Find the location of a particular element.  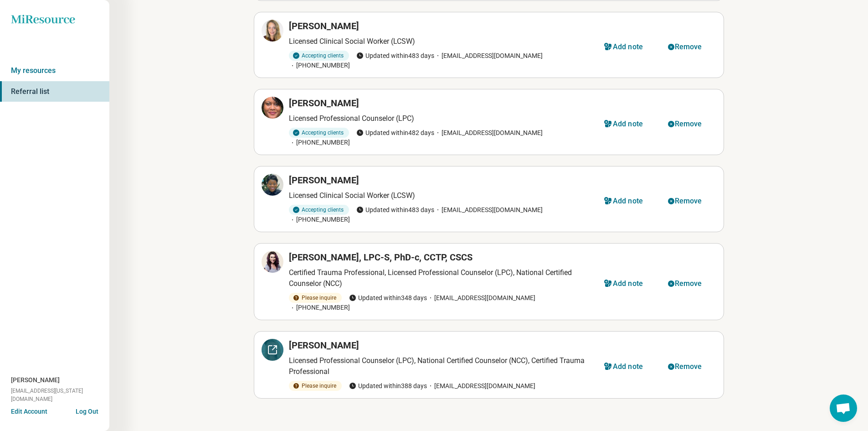

button: Log Out is located at coordinates (87, 411).